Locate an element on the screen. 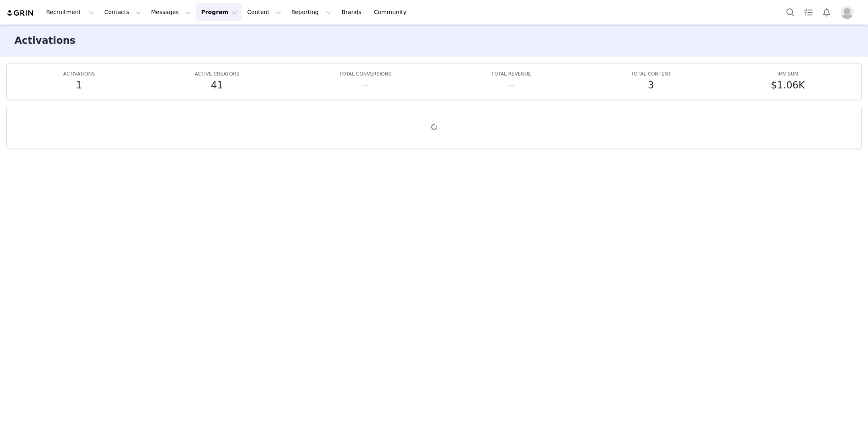 This screenshot has width=868, height=426. h5: 41 is located at coordinates (217, 85).